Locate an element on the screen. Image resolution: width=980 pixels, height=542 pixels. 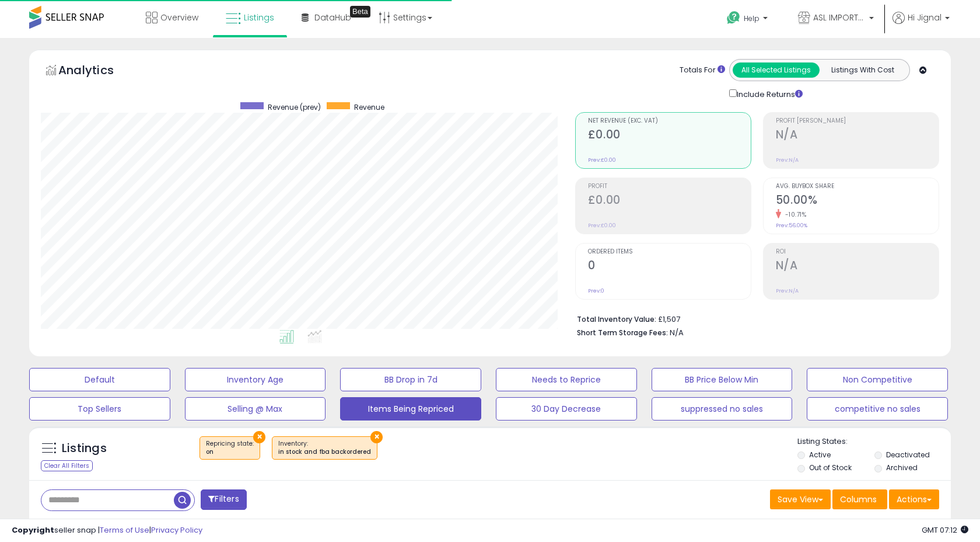
span: DataHub is located at coordinates (332, 17).